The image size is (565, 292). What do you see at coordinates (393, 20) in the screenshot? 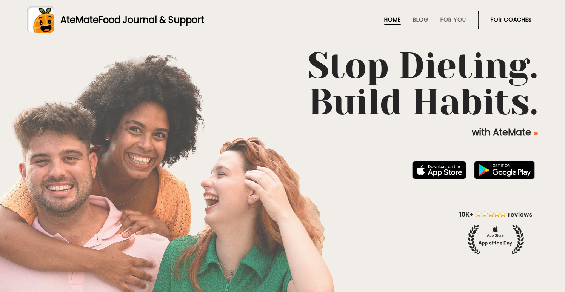
I see `a: Home` at bounding box center [393, 20].